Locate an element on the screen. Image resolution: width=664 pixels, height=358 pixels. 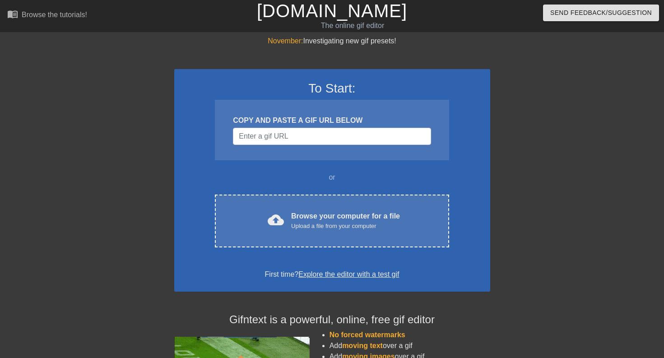
h3: To Start: is located at coordinates (332, 88).